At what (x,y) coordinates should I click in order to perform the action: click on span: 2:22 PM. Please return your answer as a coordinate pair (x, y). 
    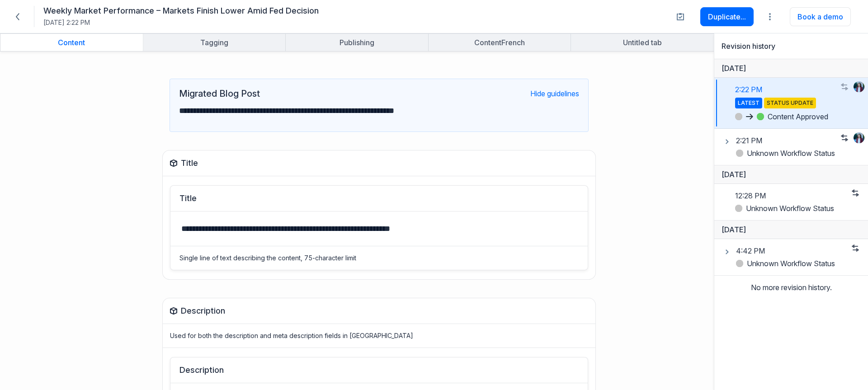
    Looking at the image, I should click on (748, 89).